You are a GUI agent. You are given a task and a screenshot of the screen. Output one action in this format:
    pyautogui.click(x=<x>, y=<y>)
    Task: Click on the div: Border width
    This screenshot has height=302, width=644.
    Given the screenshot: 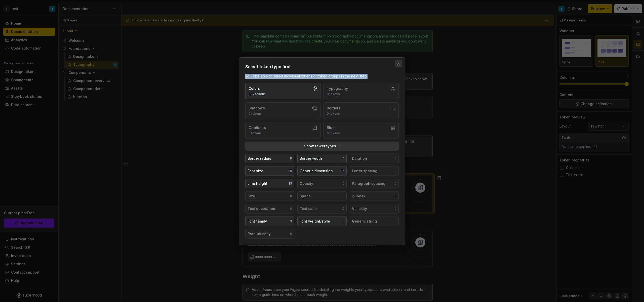 What is the action you would take?
    pyautogui.click(x=311, y=159)
    